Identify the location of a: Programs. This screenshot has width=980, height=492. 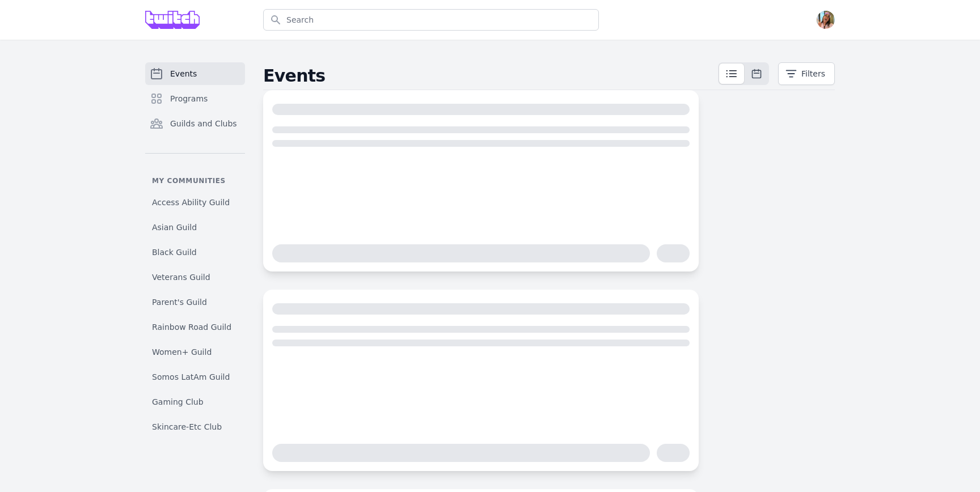
(195, 99).